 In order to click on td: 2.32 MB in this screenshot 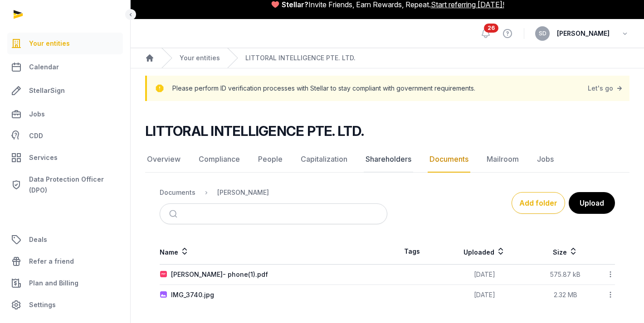, I will do `click(566, 295)`.